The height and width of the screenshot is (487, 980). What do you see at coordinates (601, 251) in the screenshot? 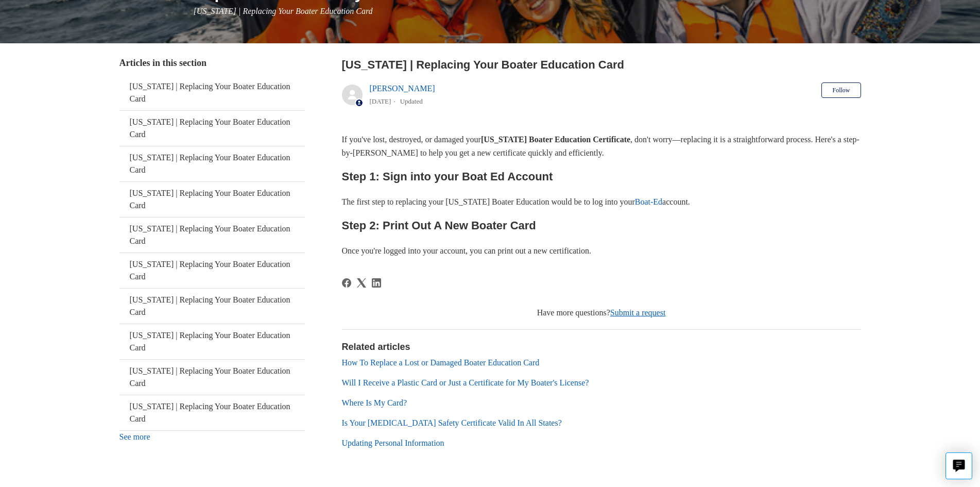
I see `p: Once you're logged into your account, you can print out a new certification.` at bounding box center [601, 251].